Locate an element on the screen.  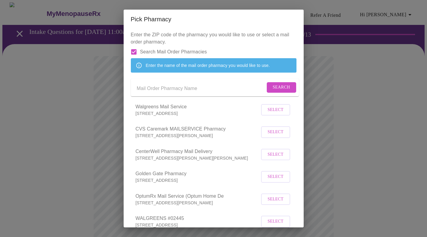
span: OptumRx Mail Service (Optum Home De is located at coordinates (197, 196).